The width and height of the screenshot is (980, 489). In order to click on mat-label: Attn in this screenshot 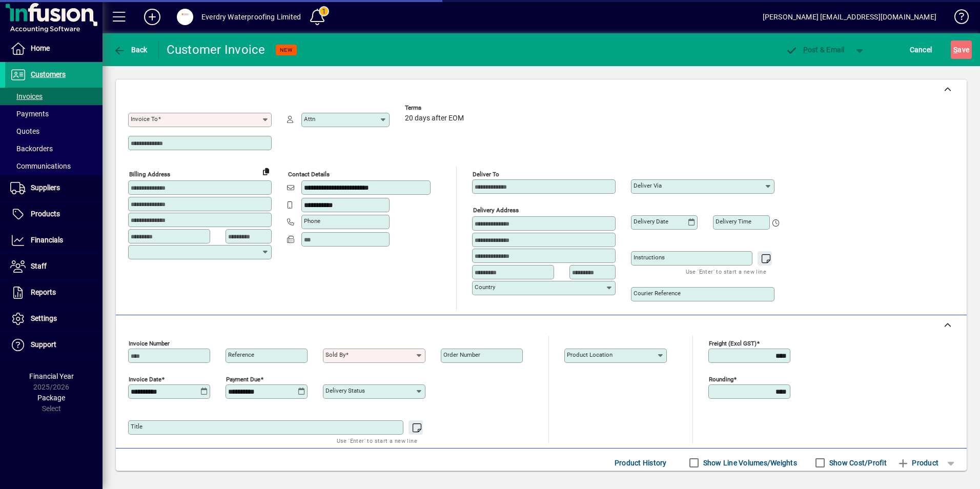, I will do `click(309, 119)`.